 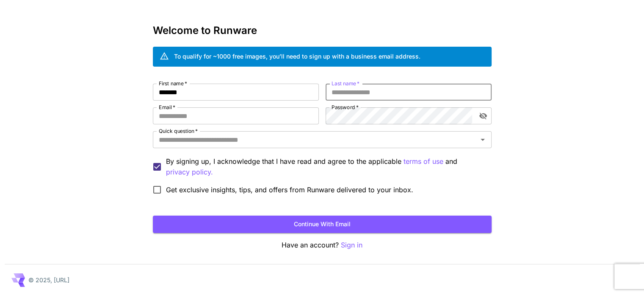 What do you see at coordinates (322, 31) in the screenshot?
I see `h3: Welcome to Runware` at bounding box center [322, 31].